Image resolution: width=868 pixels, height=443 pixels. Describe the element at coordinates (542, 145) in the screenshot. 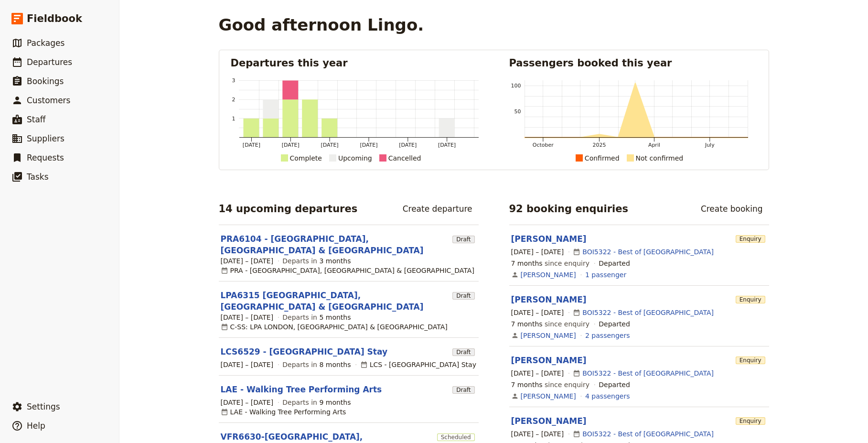

I see `tspan: October` at that location.